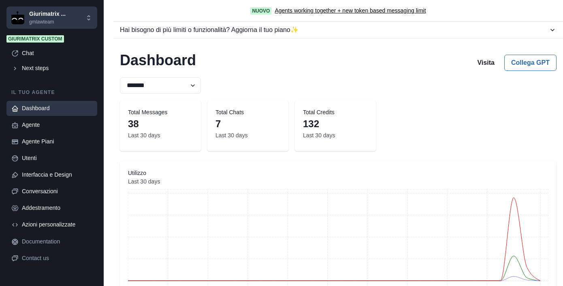 This screenshot has height=286, width=563. What do you see at coordinates (52, 241) in the screenshot?
I see `a: Documentation` at bounding box center [52, 241].